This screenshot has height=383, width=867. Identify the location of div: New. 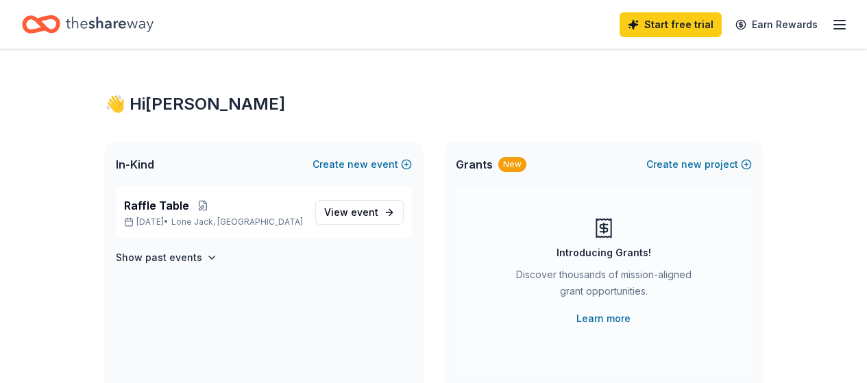
(512, 164).